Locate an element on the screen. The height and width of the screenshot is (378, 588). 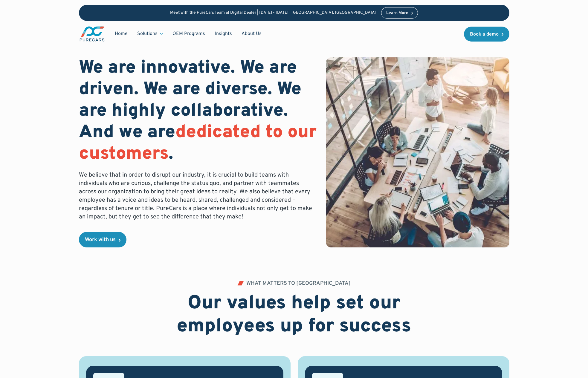
img: purecars logo is located at coordinates (92, 34).